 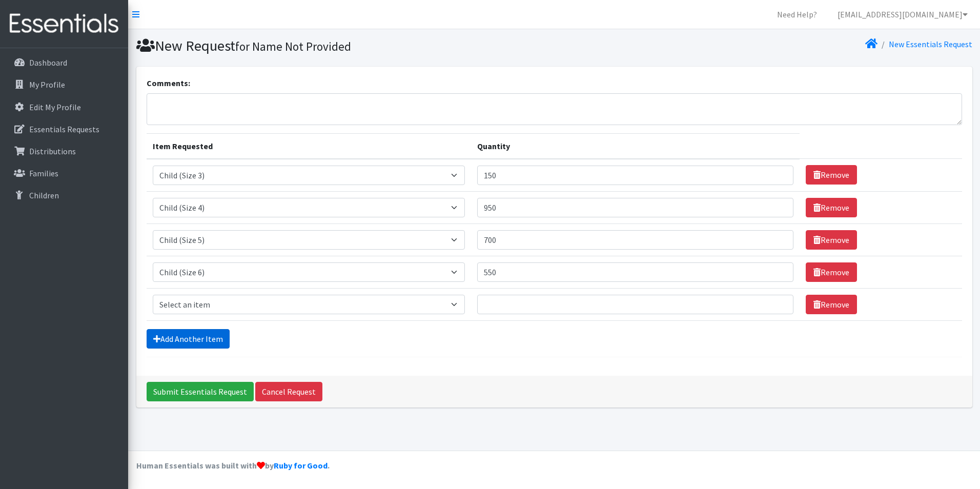 What do you see at coordinates (232, 466) in the screenshot?
I see `strong: Human Essentials was built with by .` at bounding box center [232, 466].